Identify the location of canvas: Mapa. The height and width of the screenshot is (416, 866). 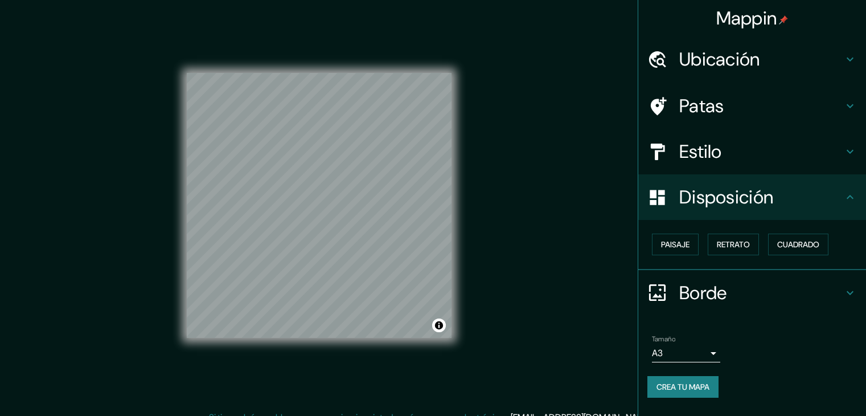
(319, 205).